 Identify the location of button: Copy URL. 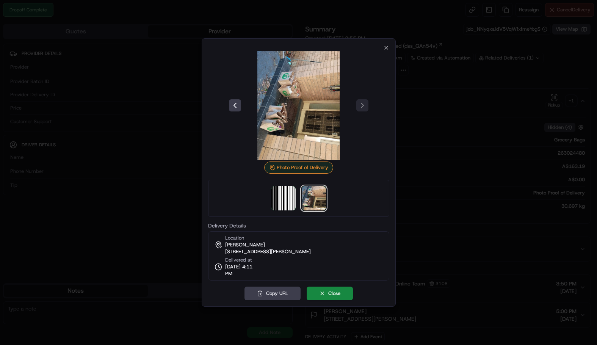
(273, 293).